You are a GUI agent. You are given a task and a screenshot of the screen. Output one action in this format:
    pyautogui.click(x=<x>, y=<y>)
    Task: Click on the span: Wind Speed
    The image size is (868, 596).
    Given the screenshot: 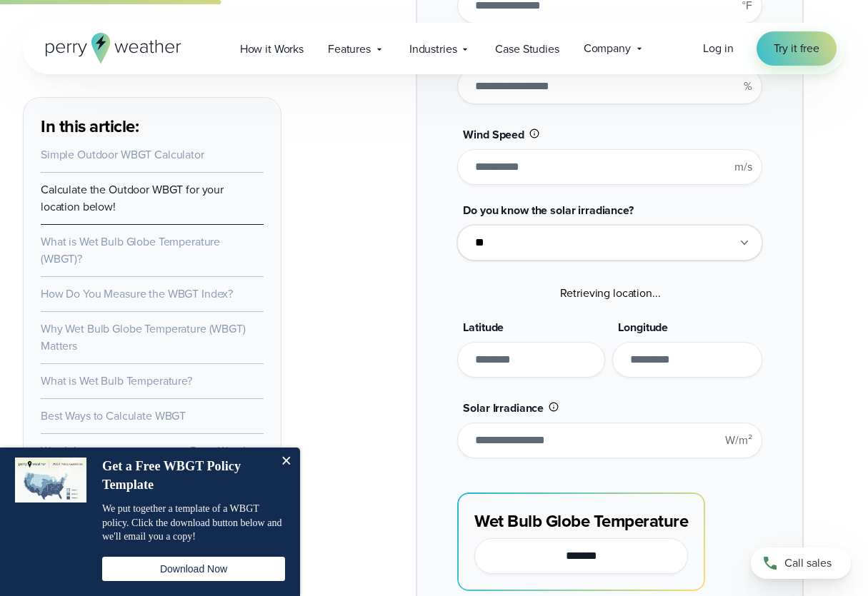 What is the action you would take?
    pyautogui.click(x=494, y=134)
    